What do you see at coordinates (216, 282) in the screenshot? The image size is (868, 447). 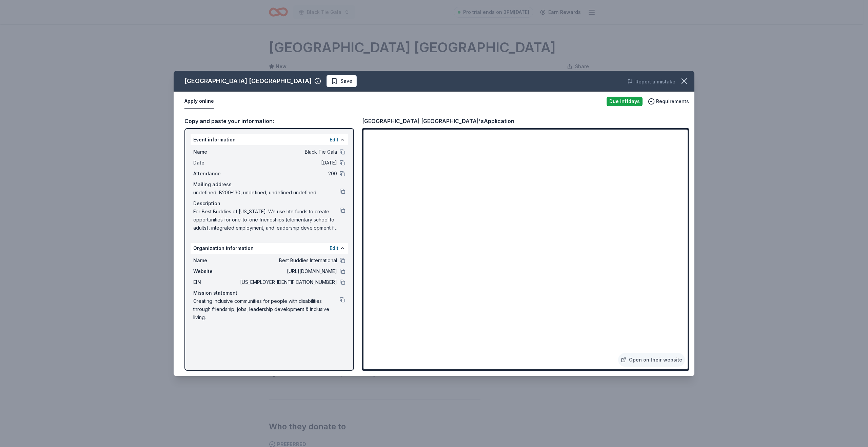 I see `span: EIN` at bounding box center [216, 282].